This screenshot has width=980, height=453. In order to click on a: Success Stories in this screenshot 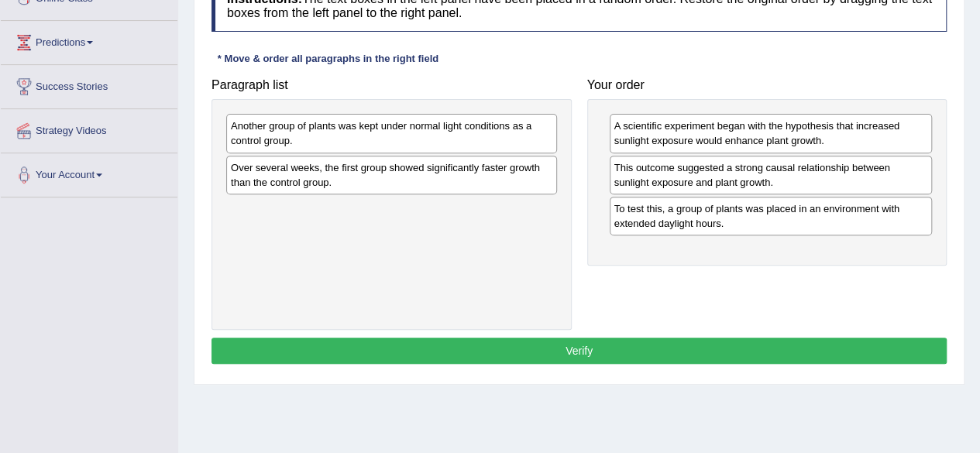, I will do `click(89, 85)`.